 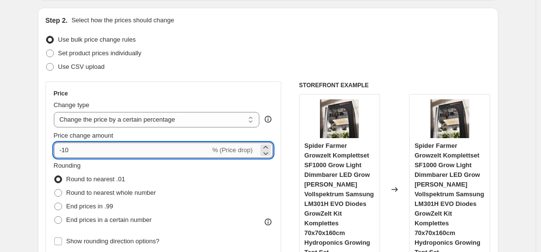 I want to click on h3: Price, so click(x=61, y=94).